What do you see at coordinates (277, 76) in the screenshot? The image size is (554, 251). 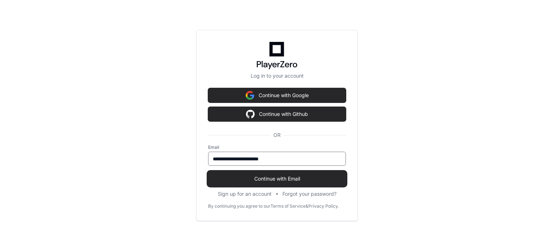 I see `p: Log in to your account` at bounding box center [277, 76].